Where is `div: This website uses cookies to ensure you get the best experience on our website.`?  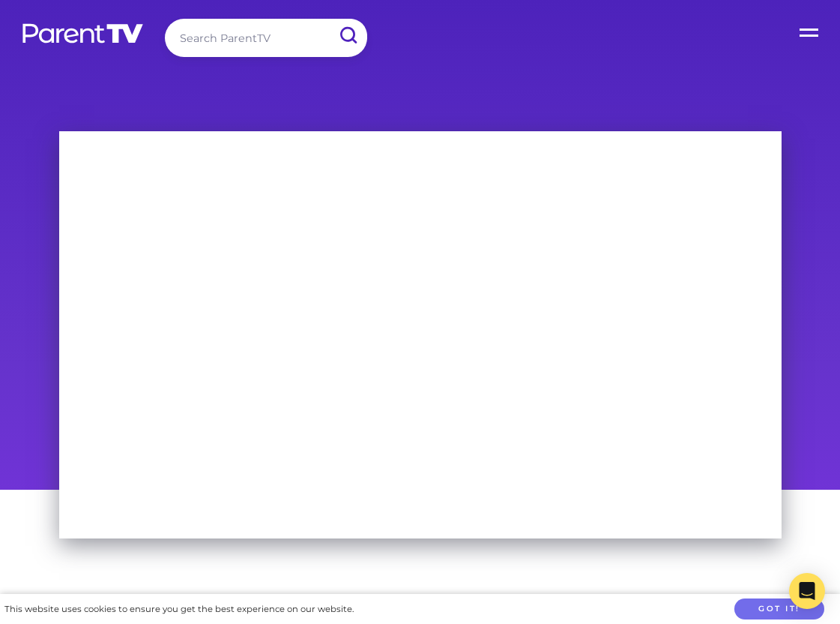
div: This website uses cookies to ensure you get the best experience on our website. is located at coordinates (179, 608).